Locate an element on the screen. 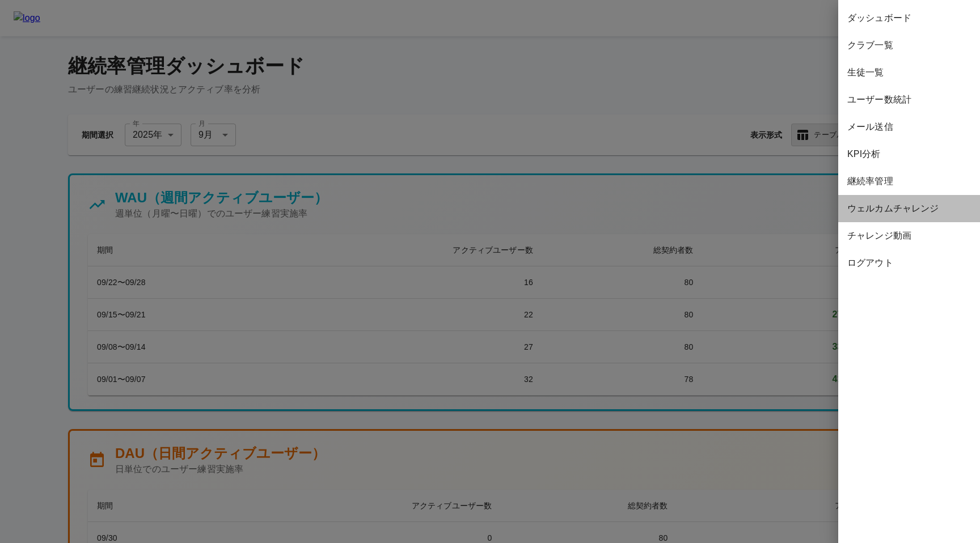 This screenshot has height=543, width=980. div: ログアウト is located at coordinates (909, 263).